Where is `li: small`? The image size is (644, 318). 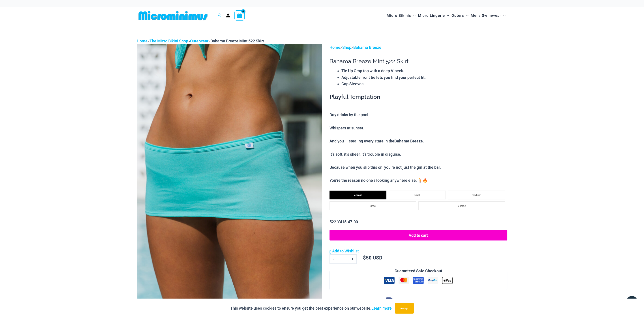
li: small is located at coordinates (417, 195).